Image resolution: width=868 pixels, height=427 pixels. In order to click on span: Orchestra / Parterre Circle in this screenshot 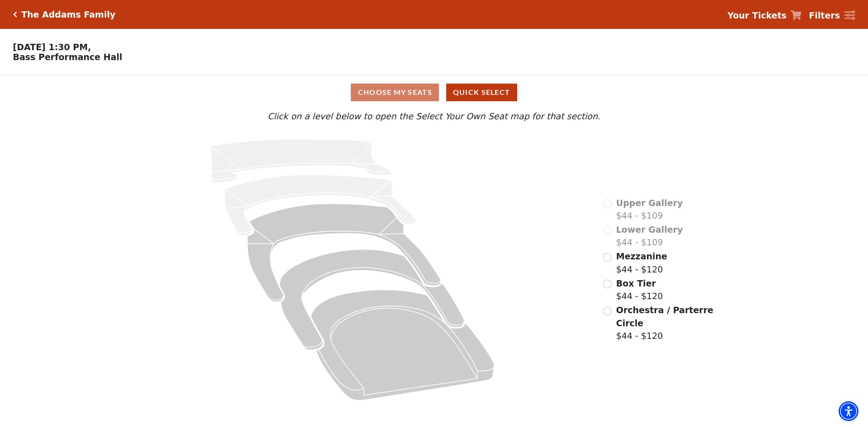, I will do `click(665, 317)`.